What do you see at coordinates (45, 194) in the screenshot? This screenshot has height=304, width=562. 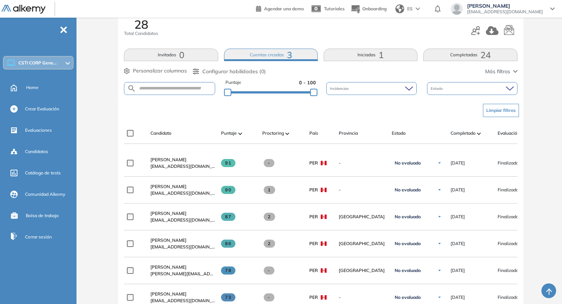 I see `span: Comunidad Alkemy` at bounding box center [45, 194].